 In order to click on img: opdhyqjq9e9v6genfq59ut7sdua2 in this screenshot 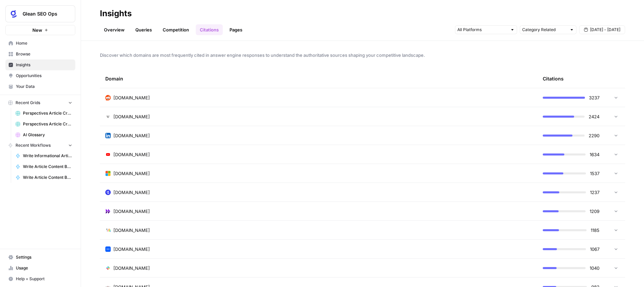, I will do `click(108, 192)`.